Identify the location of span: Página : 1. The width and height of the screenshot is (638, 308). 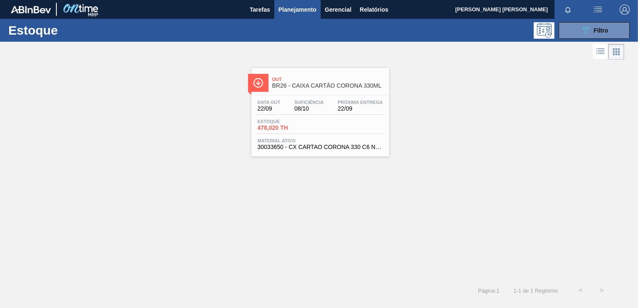
(488, 291).